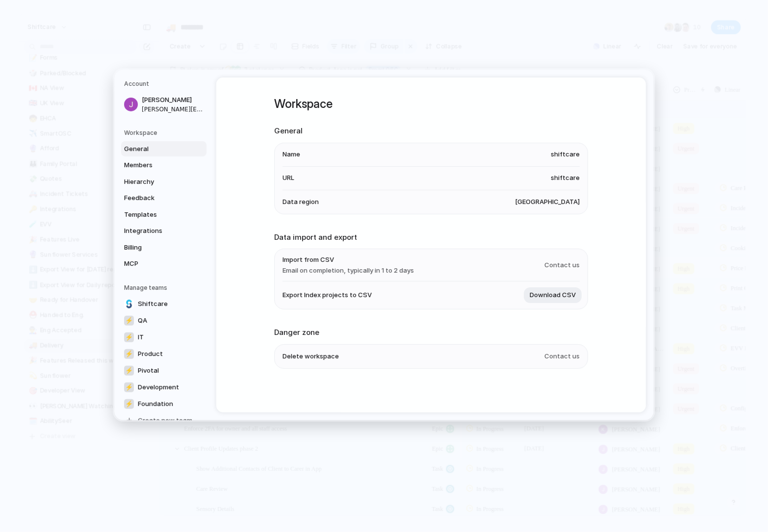 This screenshot has width=768, height=532. I want to click on span: Members, so click(156, 165).